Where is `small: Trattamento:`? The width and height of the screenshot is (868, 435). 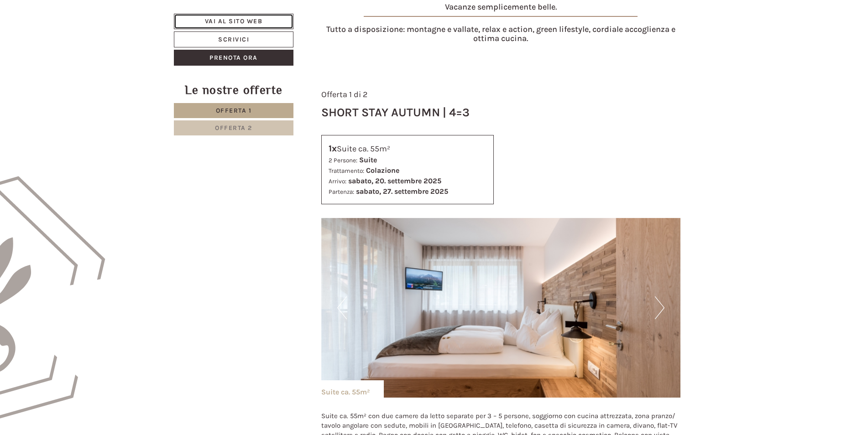 small: Trattamento: is located at coordinates (346, 170).